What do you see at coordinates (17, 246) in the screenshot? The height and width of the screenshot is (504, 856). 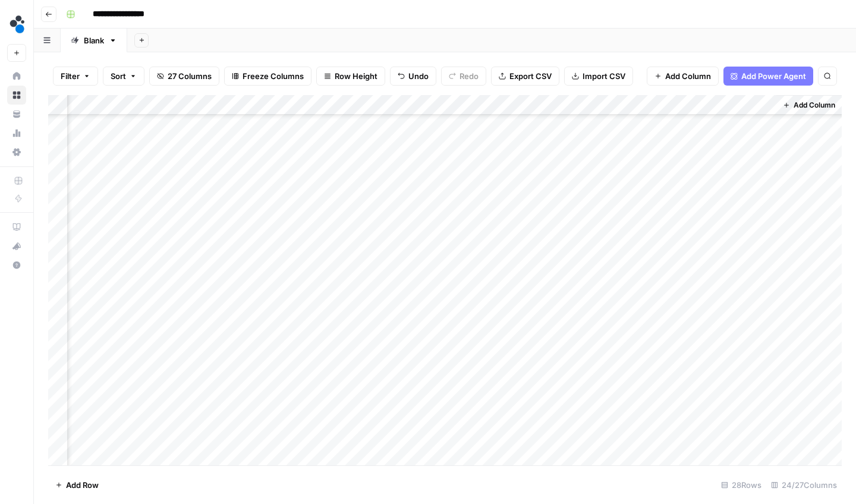 I see `button: What's new?` at bounding box center [17, 246].